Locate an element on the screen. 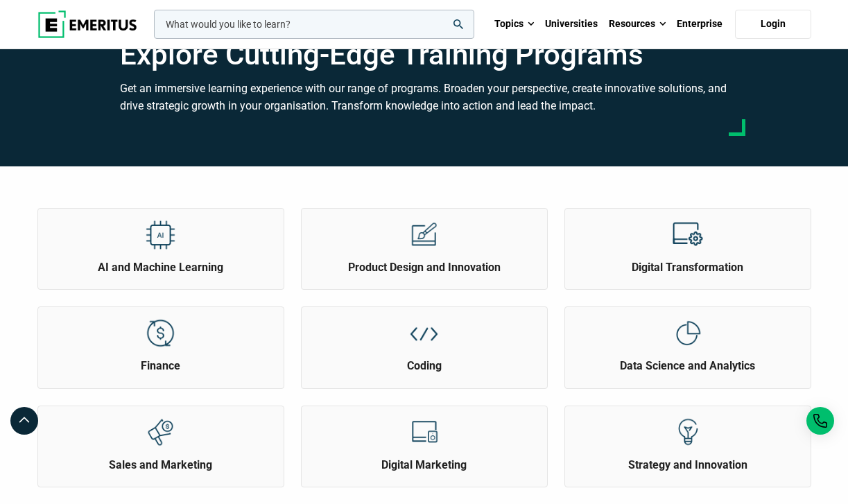 This screenshot has height=504, width=848. a: Explore Topics AI and Machine Learning is located at coordinates (161, 242).